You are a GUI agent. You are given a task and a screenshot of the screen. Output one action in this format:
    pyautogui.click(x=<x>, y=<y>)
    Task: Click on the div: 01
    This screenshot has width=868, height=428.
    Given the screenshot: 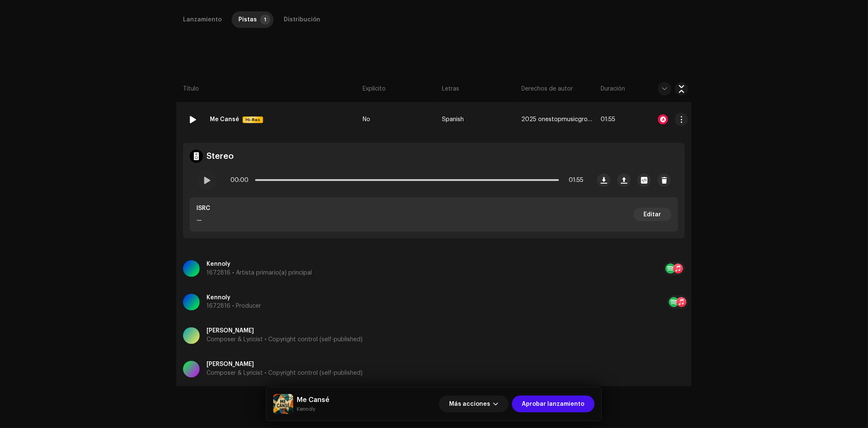 What is the action you would take?
    pyautogui.click(x=193, y=119)
    